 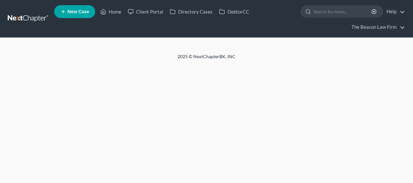 What do you see at coordinates (191, 12) in the screenshot?
I see `a: Directory Cases` at bounding box center [191, 12].